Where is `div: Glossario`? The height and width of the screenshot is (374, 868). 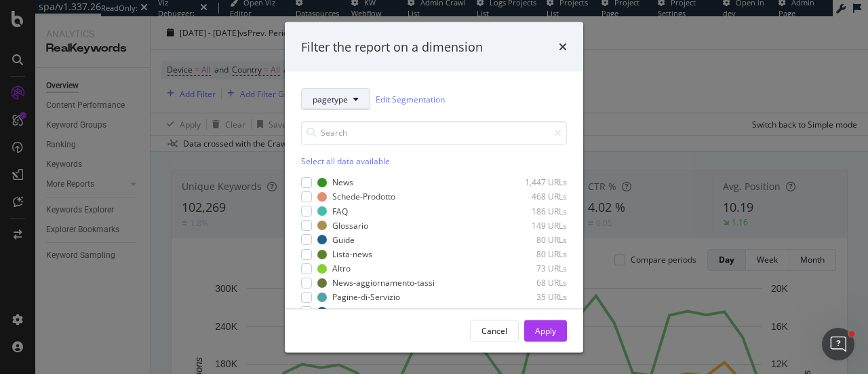 div: Glossario is located at coordinates (350, 225).